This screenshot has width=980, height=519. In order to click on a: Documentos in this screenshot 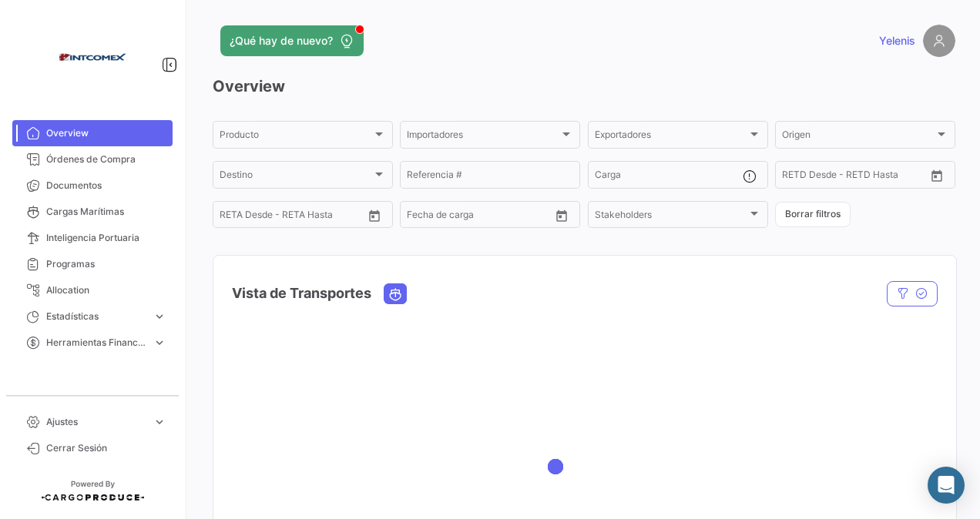, I will do `click(93, 186)`.